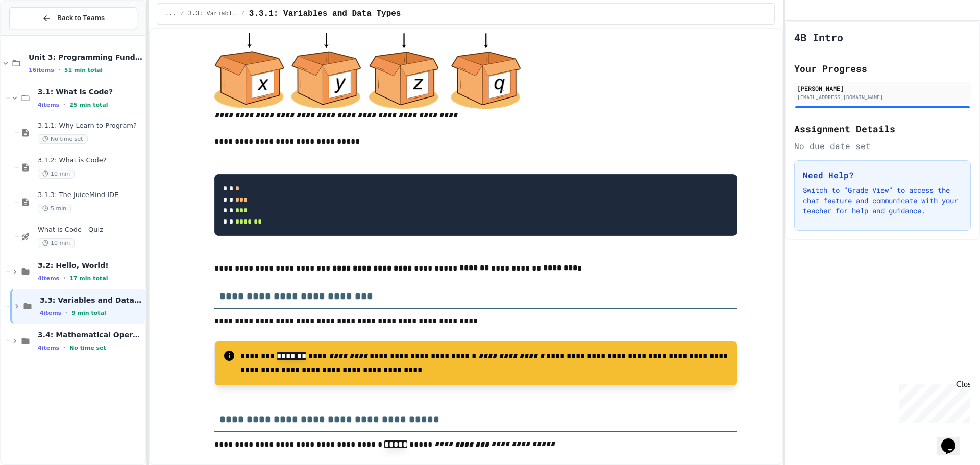 The height and width of the screenshot is (465, 980). I want to click on span: 3.1.3: The JuiceMind IDE, so click(90, 195).